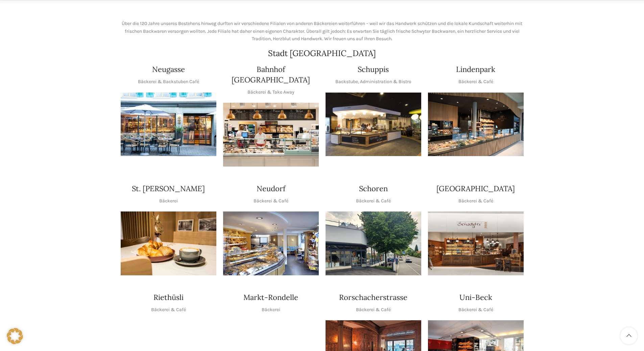 The height and width of the screenshot is (351, 644). Describe the element at coordinates (271, 189) in the screenshot. I see `h4: Neudorf` at that location.